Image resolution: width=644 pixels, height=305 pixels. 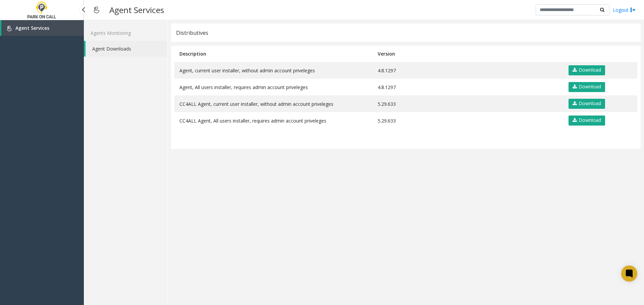 What do you see at coordinates (43, 28) in the screenshot?
I see `a: Agent Services` at bounding box center [43, 28].